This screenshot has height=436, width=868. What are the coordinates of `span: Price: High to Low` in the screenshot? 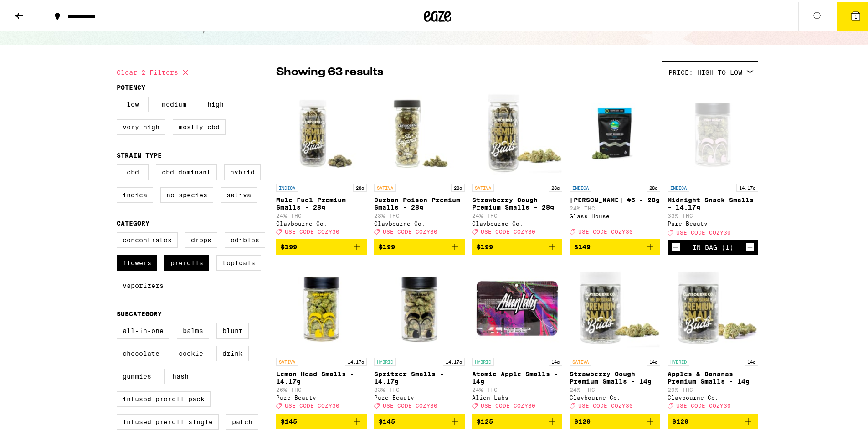 It's located at (705, 71).